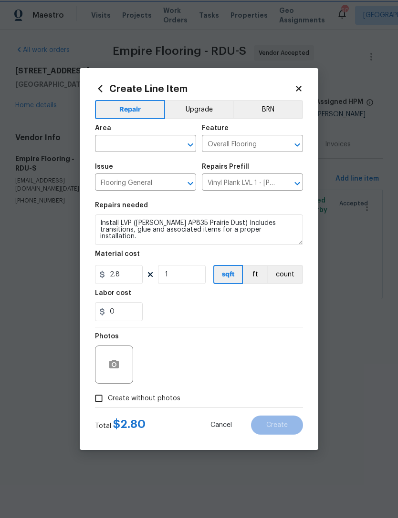  I want to click on span: Create, so click(276, 425).